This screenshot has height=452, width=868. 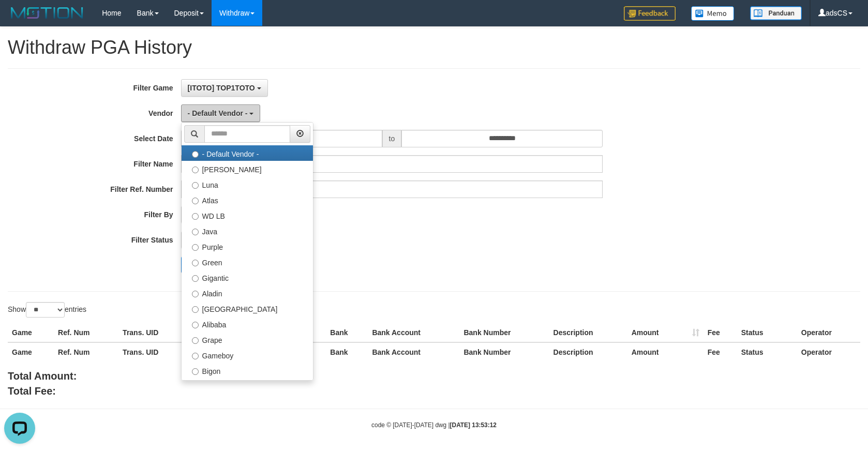 What do you see at coordinates (195, 340) in the screenshot?
I see `input: Grape` at bounding box center [195, 340].